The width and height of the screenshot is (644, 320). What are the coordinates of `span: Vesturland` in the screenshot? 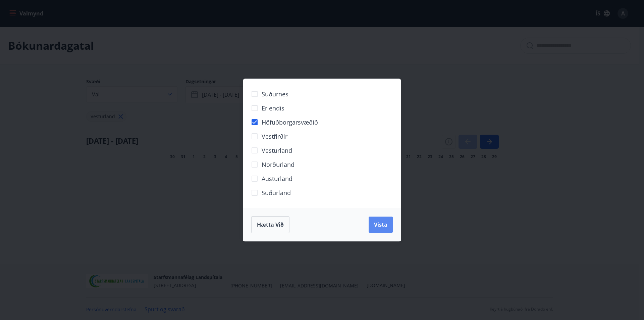 It's located at (277, 151).